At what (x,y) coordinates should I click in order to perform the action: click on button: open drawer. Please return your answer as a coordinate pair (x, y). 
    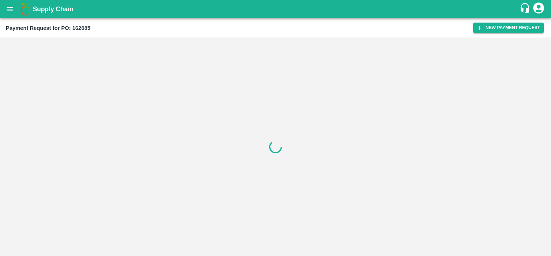
    Looking at the image, I should click on (10, 9).